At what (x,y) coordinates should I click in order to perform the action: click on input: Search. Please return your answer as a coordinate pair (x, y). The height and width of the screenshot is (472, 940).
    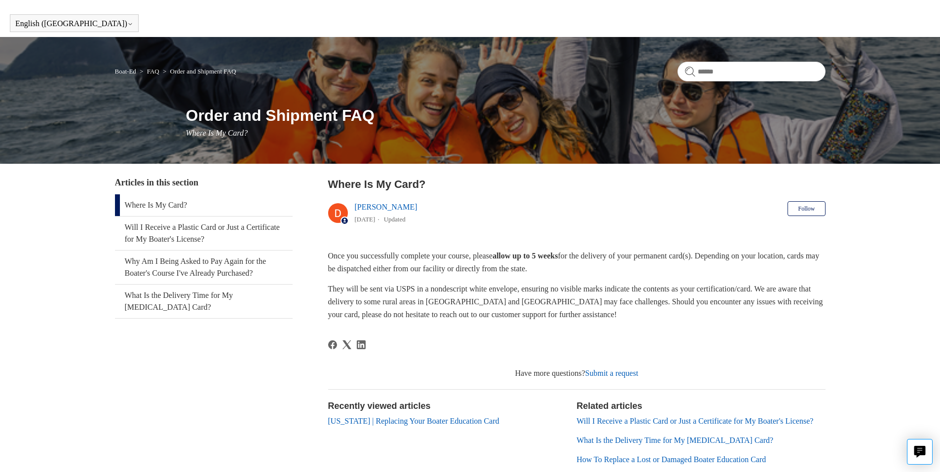
    Looking at the image, I should click on (752, 72).